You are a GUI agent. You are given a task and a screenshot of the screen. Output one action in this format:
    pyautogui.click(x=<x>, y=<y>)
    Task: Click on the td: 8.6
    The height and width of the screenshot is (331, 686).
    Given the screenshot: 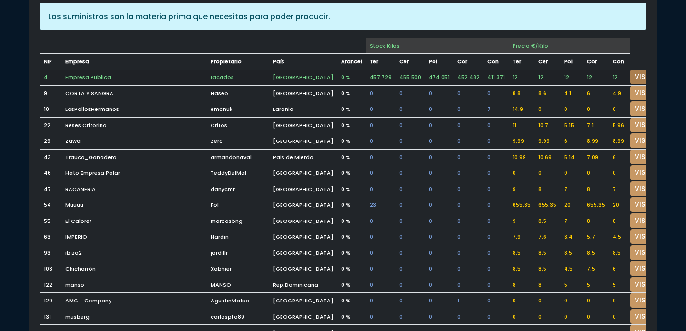 What is the action you would take?
    pyautogui.click(x=547, y=93)
    